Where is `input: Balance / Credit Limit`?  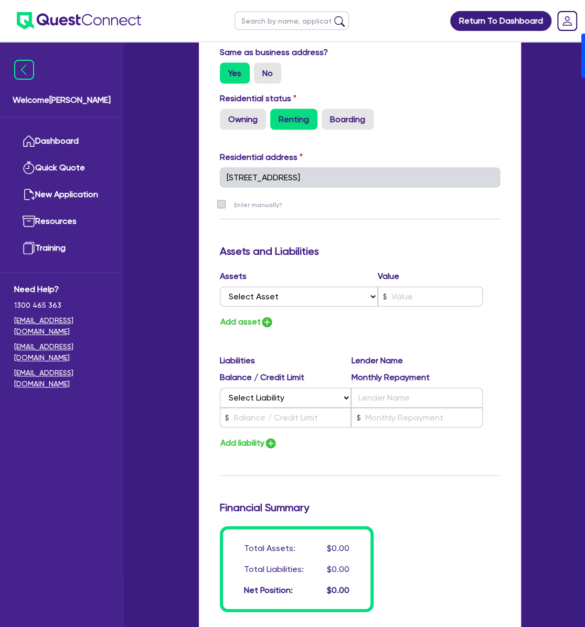 input: Balance / Credit Limit is located at coordinates (285, 418).